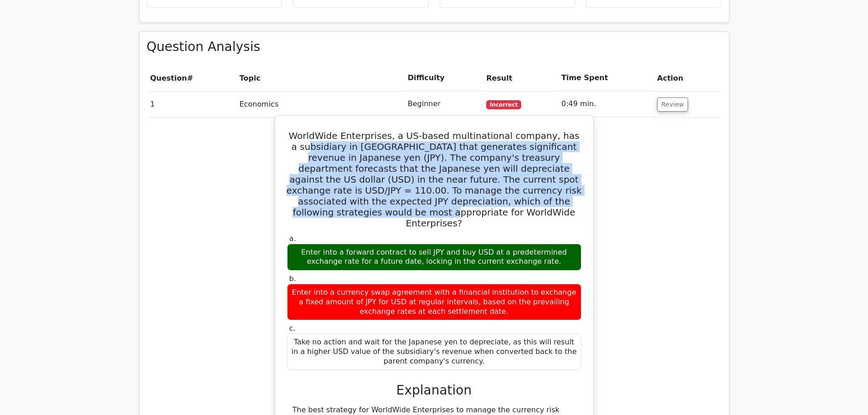 The width and height of the screenshot is (868, 415). I want to click on h3: Explanation, so click(434, 390).